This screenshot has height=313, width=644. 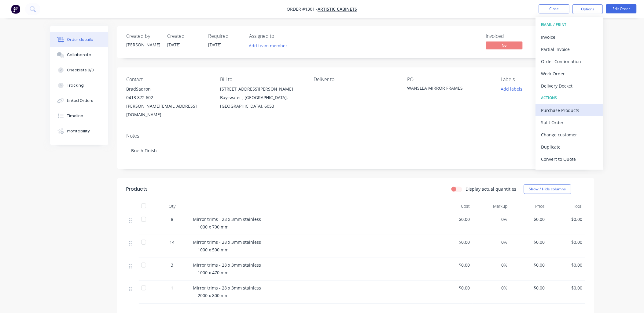 I want to click on div: Products, so click(x=137, y=189).